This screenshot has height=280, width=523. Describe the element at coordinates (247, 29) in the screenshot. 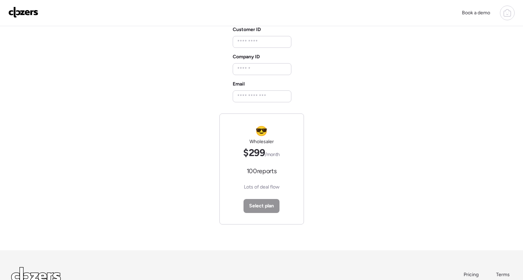

I see `label: Customer ID` at that location.